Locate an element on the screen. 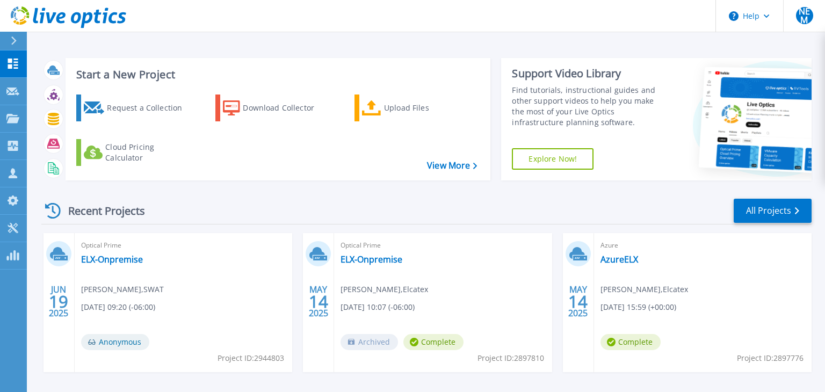  div: Request a Collection is located at coordinates (150, 108).